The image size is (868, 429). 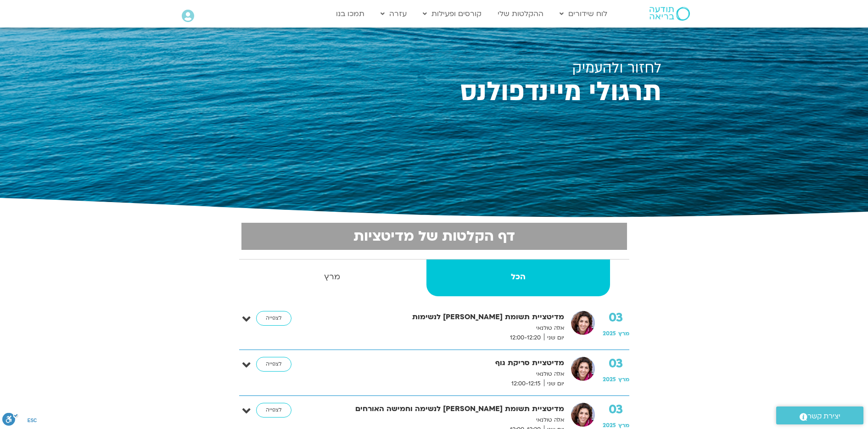 What do you see at coordinates (350, 14) in the screenshot?
I see `a: תמכו בנו` at bounding box center [350, 14].